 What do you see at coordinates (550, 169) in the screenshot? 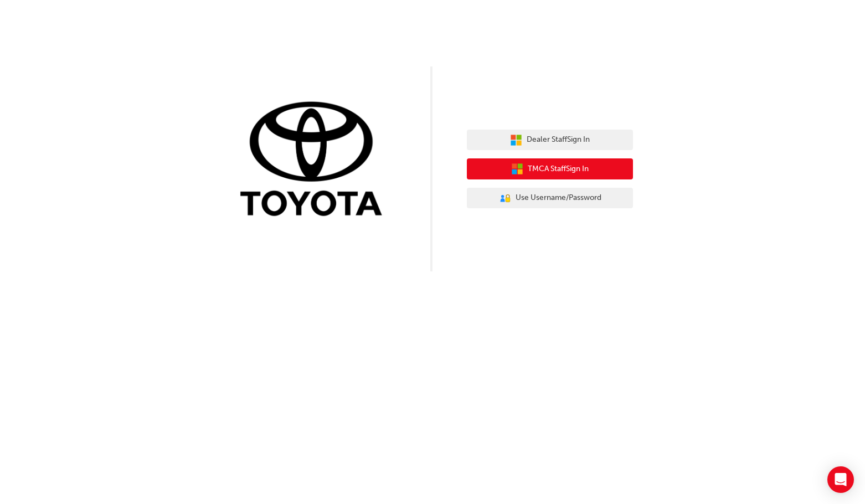
I see `button: TMCA StaffSign In` at bounding box center [550, 169].